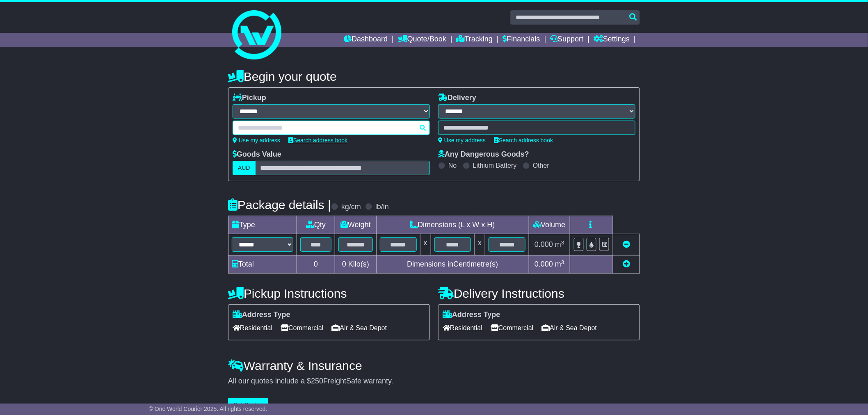 Image resolution: width=868 pixels, height=415 pixels. I want to click on label: kg/cm, so click(351, 207).